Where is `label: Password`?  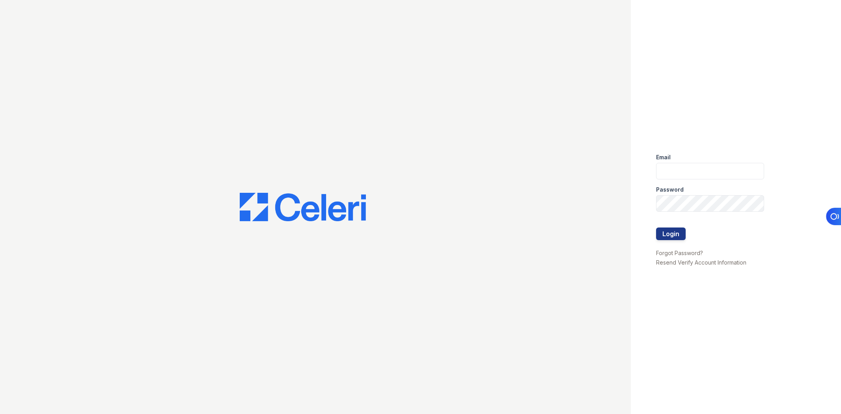 label: Password is located at coordinates (670, 190).